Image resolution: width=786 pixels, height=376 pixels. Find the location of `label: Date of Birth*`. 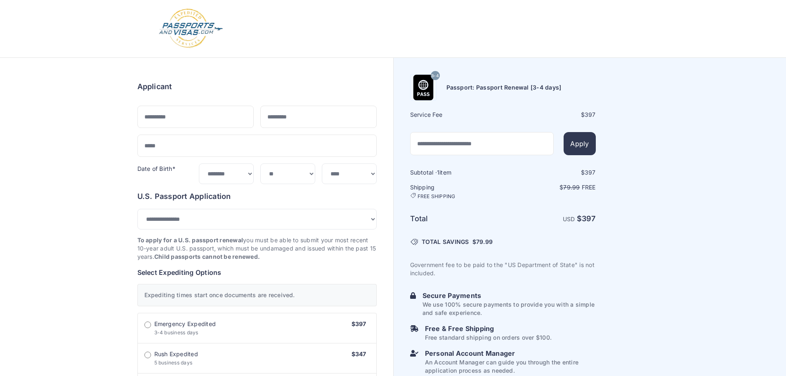

label: Date of Birth* is located at coordinates (156, 168).